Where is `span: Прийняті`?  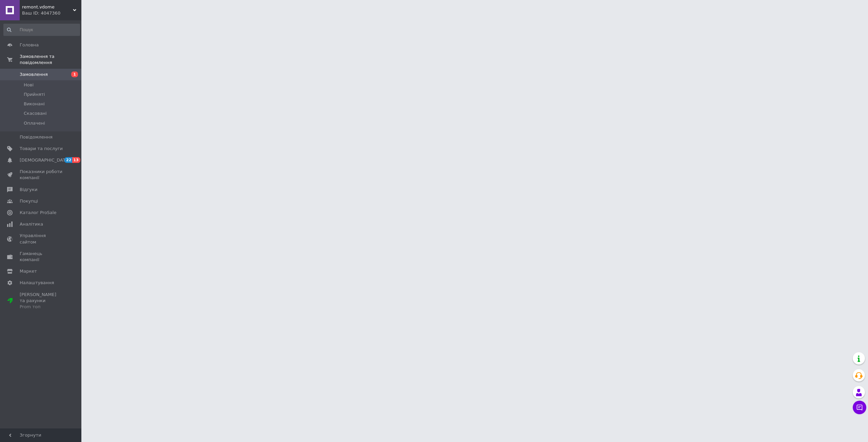
span: Прийняті is located at coordinates (34, 95).